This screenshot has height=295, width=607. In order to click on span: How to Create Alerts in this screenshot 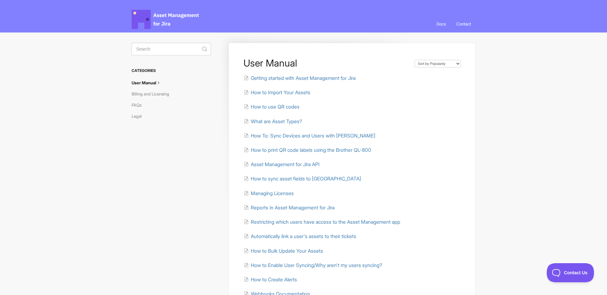, I will do `click(274, 280)`.